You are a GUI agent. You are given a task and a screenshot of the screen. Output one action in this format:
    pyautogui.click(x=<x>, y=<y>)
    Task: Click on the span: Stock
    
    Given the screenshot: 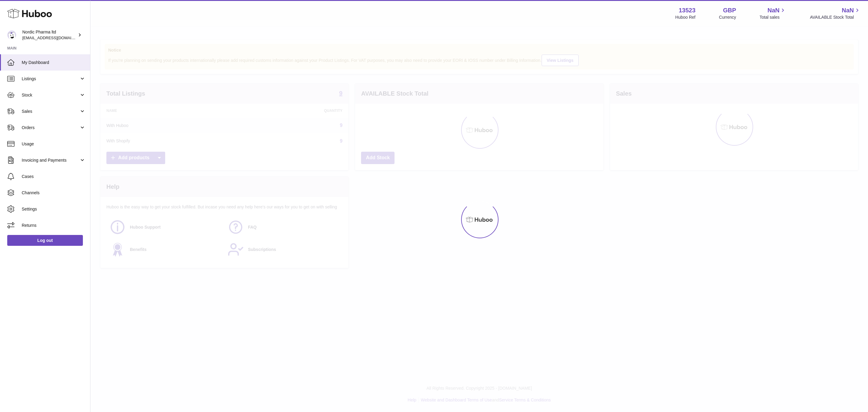 What is the action you would take?
    pyautogui.click(x=50, y=95)
    